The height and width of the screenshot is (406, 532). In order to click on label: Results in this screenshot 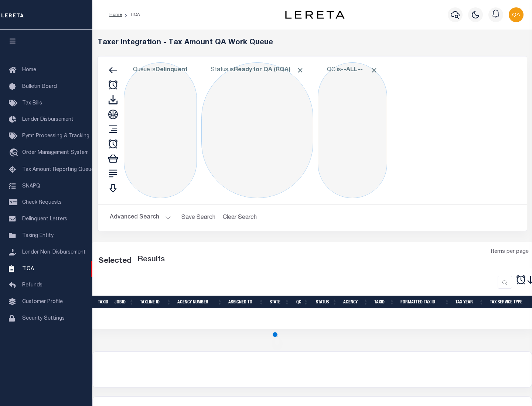, I will do `click(151, 260)`.